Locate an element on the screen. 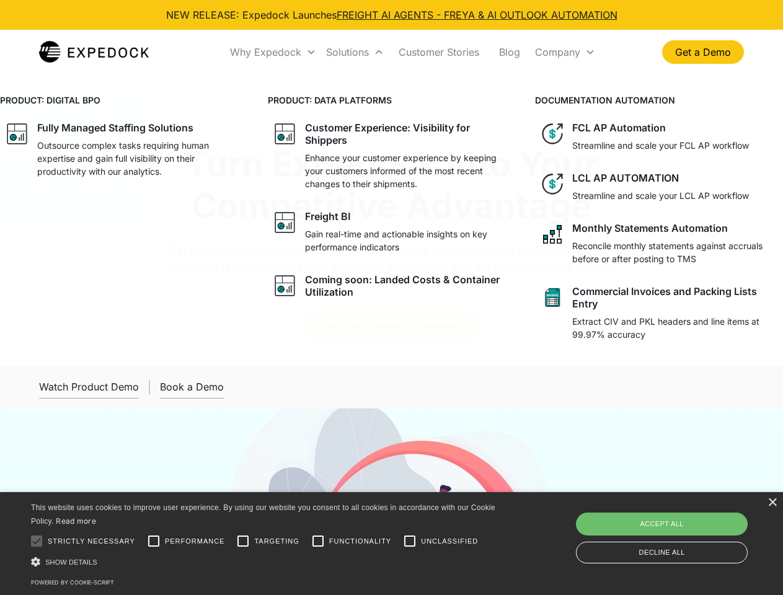 This screenshot has width=783, height=595. a: open lightbox is located at coordinates (89, 387).